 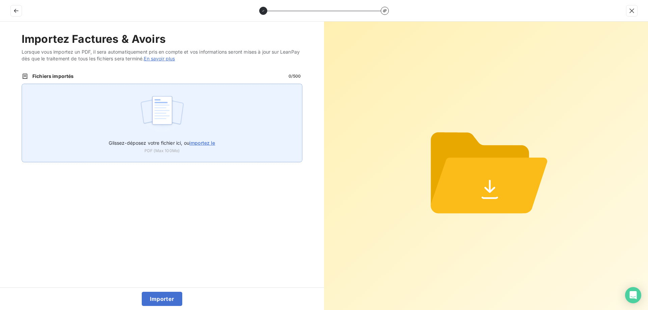 What do you see at coordinates (158, 76) in the screenshot?
I see `span: Fichiers importés` at bounding box center [158, 76].